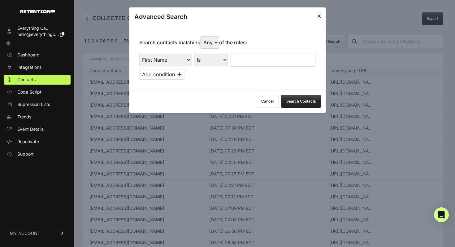 The width and height of the screenshot is (455, 247). I want to click on h3: Advanced Search, so click(161, 17).